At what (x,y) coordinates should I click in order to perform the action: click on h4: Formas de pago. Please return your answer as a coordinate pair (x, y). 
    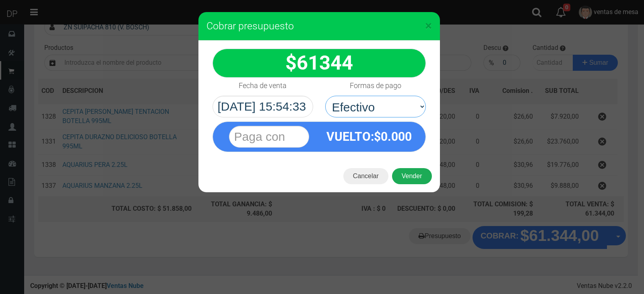
    Looking at the image, I should click on (376, 86).